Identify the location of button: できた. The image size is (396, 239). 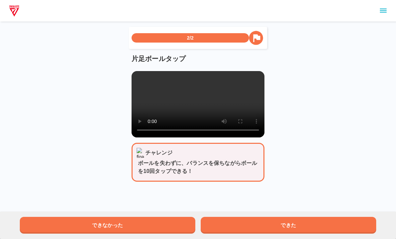
(288, 225).